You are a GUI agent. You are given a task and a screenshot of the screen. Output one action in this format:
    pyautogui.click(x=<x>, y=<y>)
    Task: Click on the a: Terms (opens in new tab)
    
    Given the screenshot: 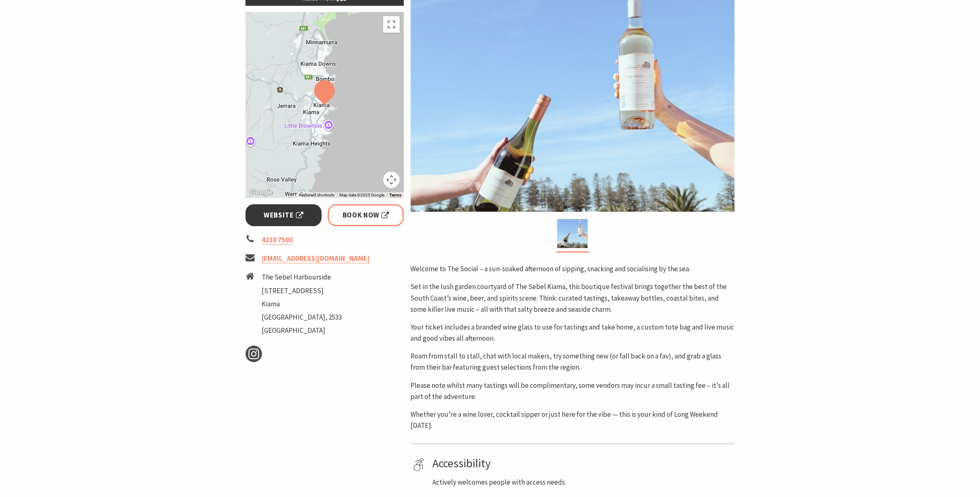 What is the action you would take?
    pyautogui.click(x=395, y=195)
    